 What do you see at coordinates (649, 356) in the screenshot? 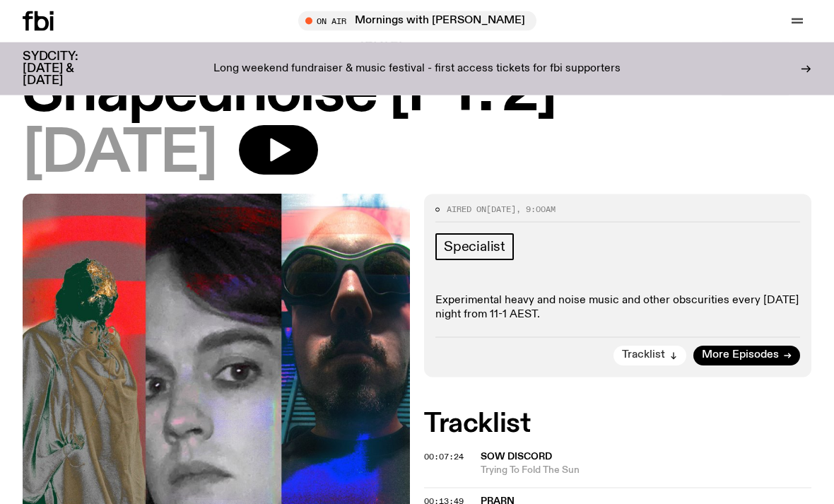
I see `button: Tracklist` at bounding box center [649, 356].